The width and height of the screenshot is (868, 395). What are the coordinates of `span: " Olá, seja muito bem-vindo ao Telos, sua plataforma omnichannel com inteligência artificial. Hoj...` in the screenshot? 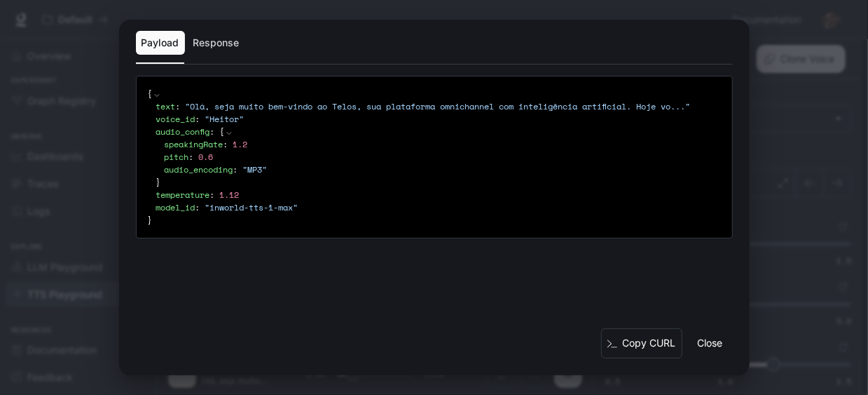 It's located at (438, 106).